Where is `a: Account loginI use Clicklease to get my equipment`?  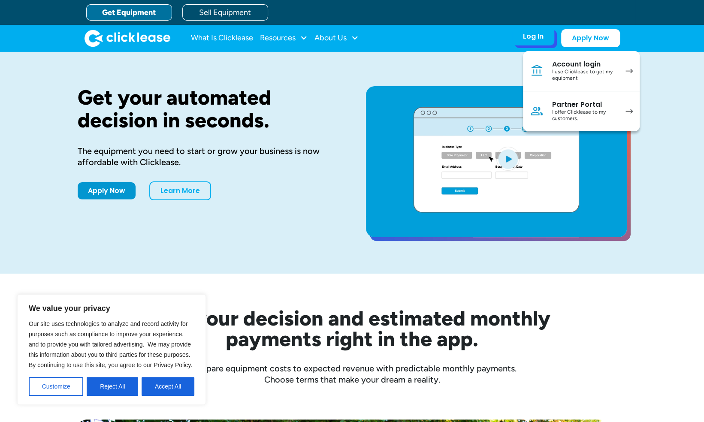
a: Account loginI use Clicklease to get my equipment is located at coordinates (581, 71).